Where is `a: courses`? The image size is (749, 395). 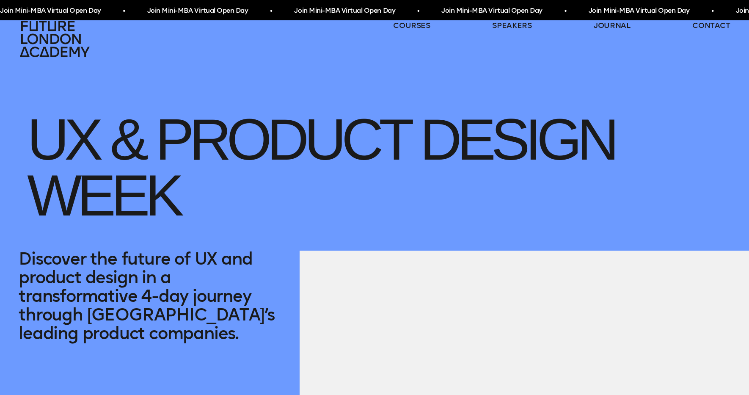 a: courses is located at coordinates (411, 25).